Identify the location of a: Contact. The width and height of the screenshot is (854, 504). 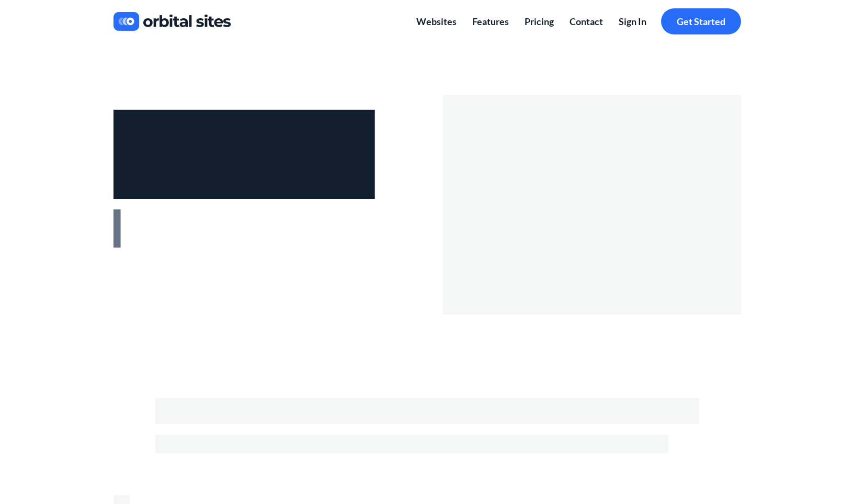
(586, 22).